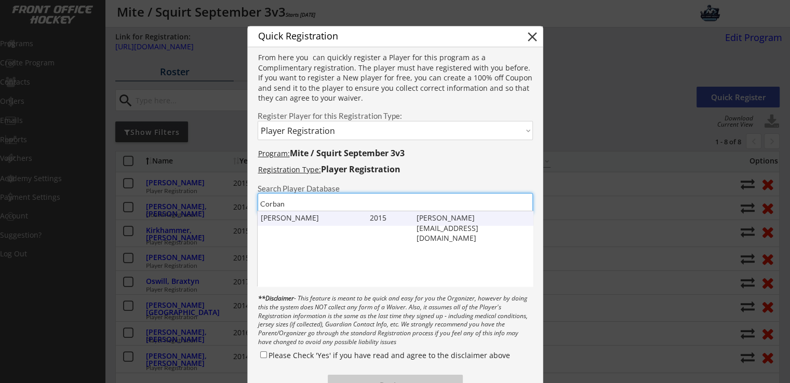  What do you see at coordinates (395, 188) in the screenshot?
I see `div: Search Player Database` at bounding box center [395, 188].